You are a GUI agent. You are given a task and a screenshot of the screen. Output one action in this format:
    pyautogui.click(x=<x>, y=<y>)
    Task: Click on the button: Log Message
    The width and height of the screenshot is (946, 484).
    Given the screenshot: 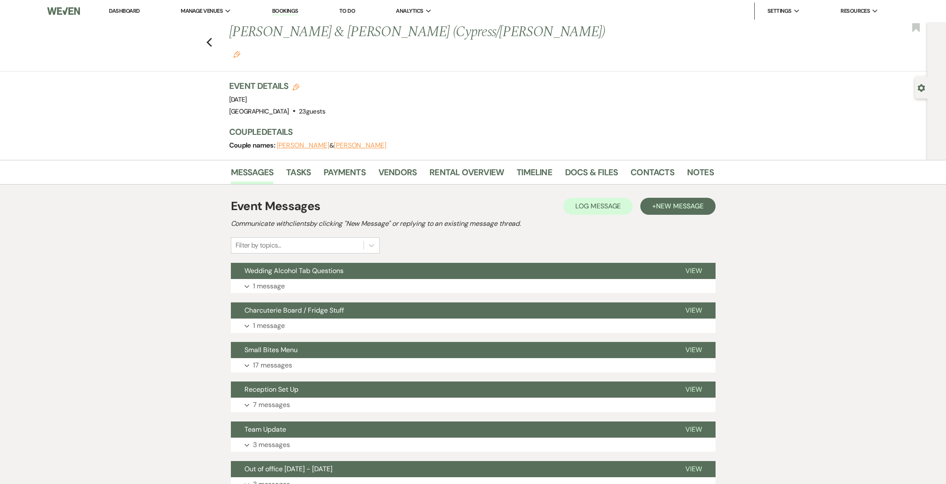 What is the action you would take?
    pyautogui.click(x=598, y=206)
    